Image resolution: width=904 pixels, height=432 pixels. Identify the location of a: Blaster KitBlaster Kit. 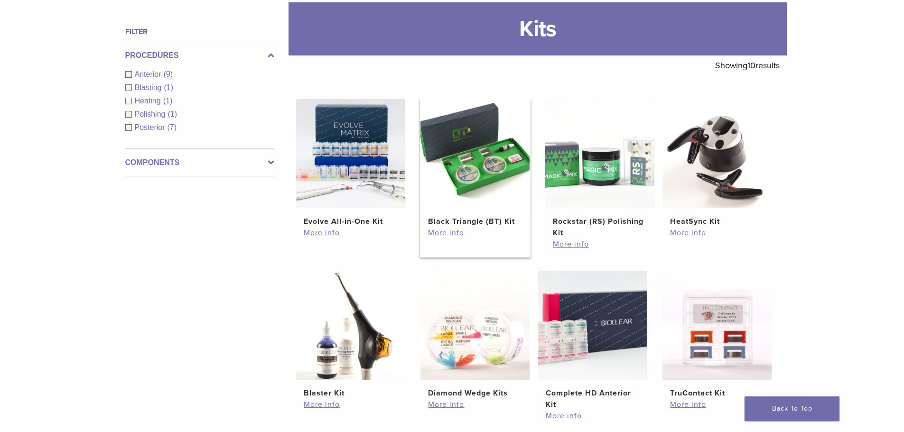
(351, 335).